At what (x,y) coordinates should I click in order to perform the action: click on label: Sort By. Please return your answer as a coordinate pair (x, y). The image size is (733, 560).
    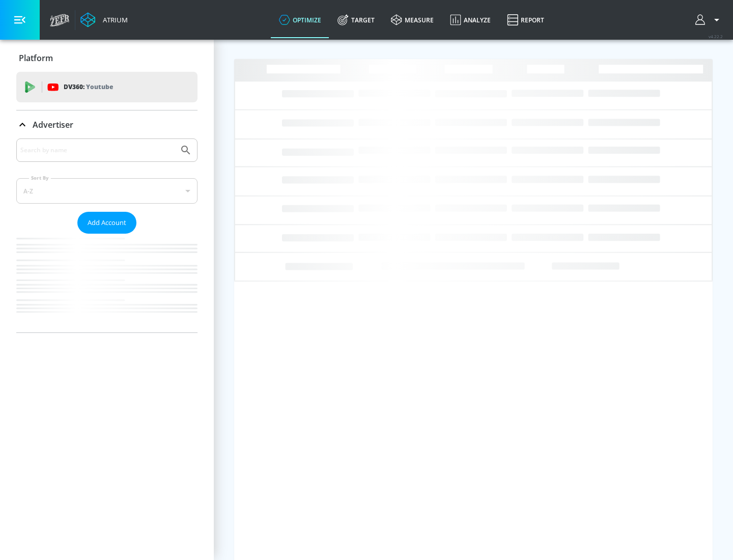
    Looking at the image, I should click on (39, 178).